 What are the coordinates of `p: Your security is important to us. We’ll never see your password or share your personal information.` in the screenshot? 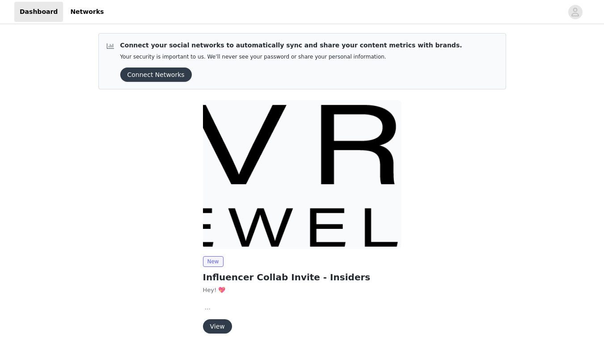 It's located at (291, 57).